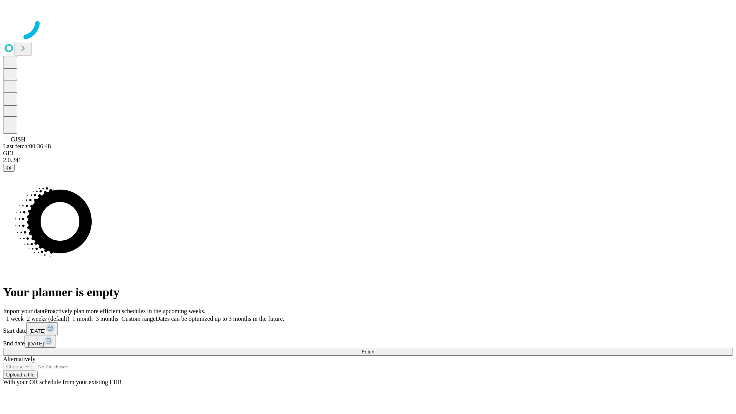 Image resolution: width=736 pixels, height=414 pixels. Describe the element at coordinates (368, 341) in the screenshot. I see `div: End date` at that location.